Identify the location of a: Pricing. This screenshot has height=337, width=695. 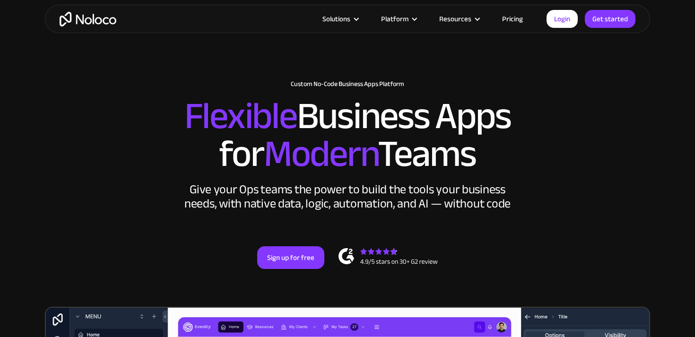
(513, 19).